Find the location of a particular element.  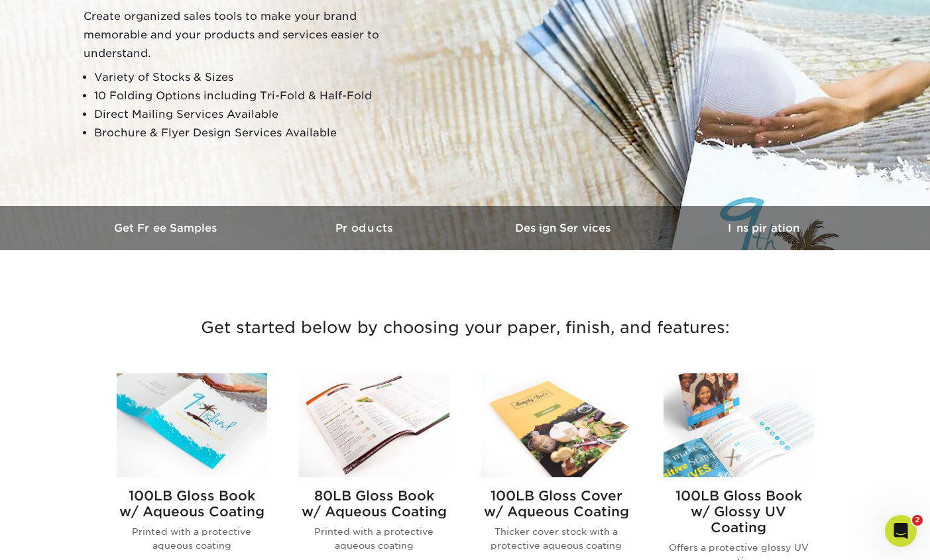

img: 100LB Gloss Cover<br/>w/ Aqueous Coating Brochures & Flyers is located at coordinates (556, 425).